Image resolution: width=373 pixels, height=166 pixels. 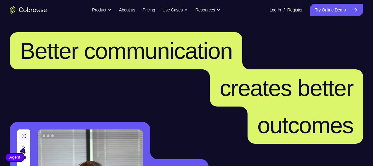 I want to click on a: Go to the home page, so click(x=28, y=10).